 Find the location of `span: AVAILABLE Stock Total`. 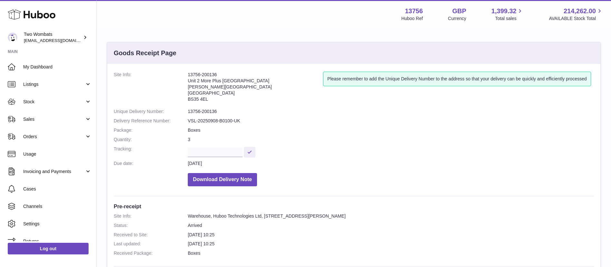

span: AVAILABLE Stock Total is located at coordinates (576, 18).